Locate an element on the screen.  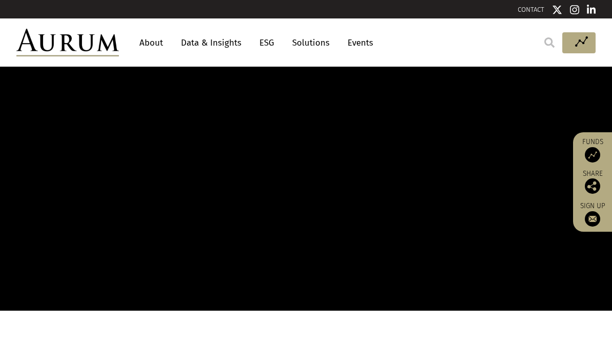
div: Share is located at coordinates (592, 182).